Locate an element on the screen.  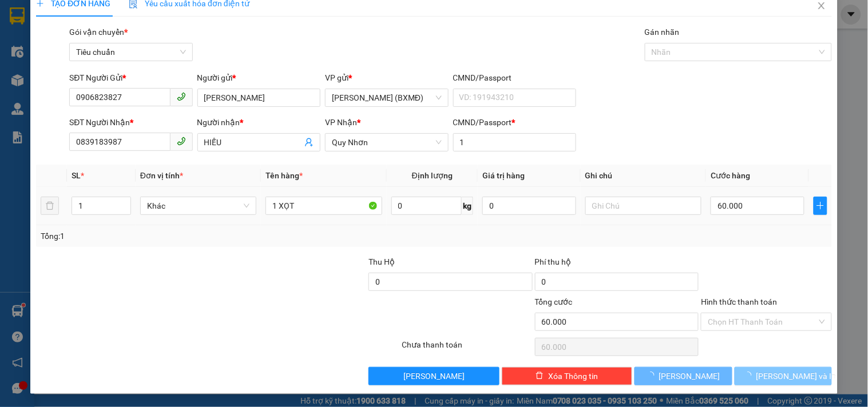
button: plus is located at coordinates (821, 206).